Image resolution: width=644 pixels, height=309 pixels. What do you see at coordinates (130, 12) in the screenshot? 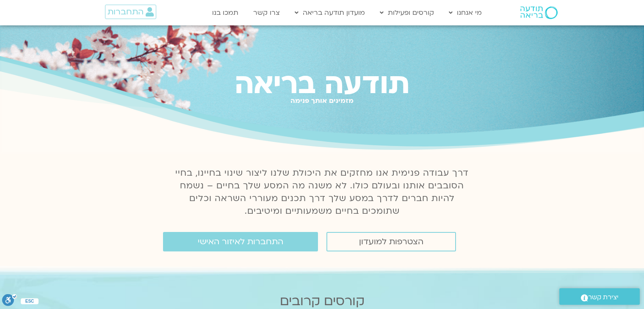
I see `a: התחברות` at bounding box center [130, 12].